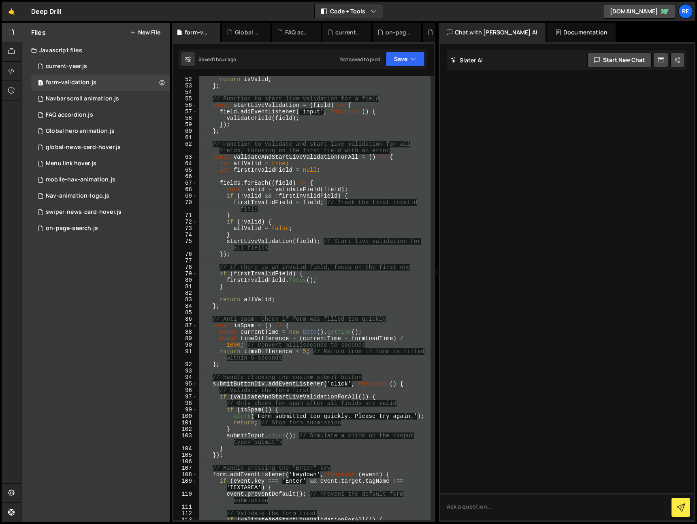 This screenshot has width=697, height=524. I want to click on div: 17275/47883.js, so click(100, 180).